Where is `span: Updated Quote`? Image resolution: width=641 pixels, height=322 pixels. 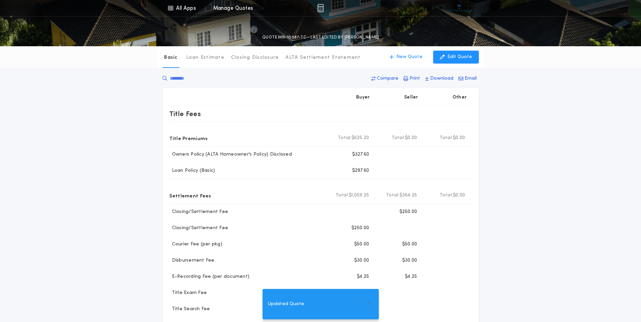
span: Updated Quote is located at coordinates (286, 304).